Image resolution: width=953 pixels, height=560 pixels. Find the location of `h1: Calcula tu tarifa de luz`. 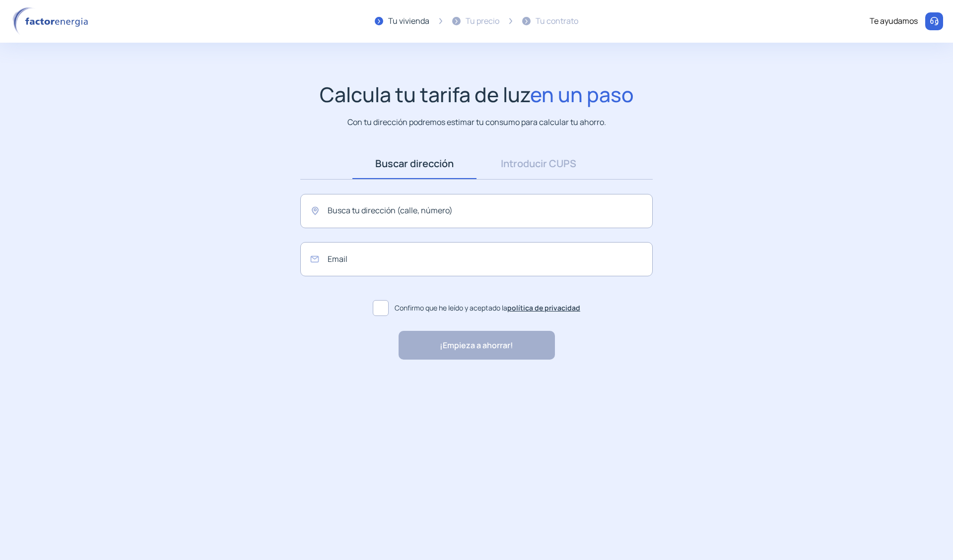

h1: Calcula tu tarifa de luz is located at coordinates (476, 94).